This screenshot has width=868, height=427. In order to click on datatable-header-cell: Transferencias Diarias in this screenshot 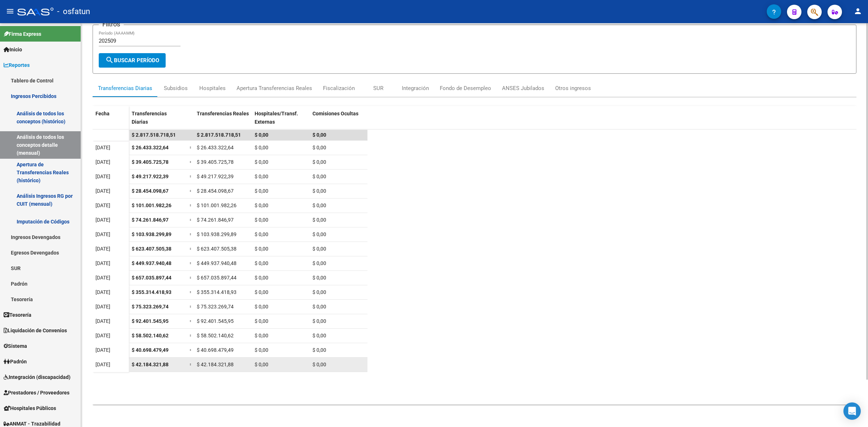, I will do `click(157, 121)`.